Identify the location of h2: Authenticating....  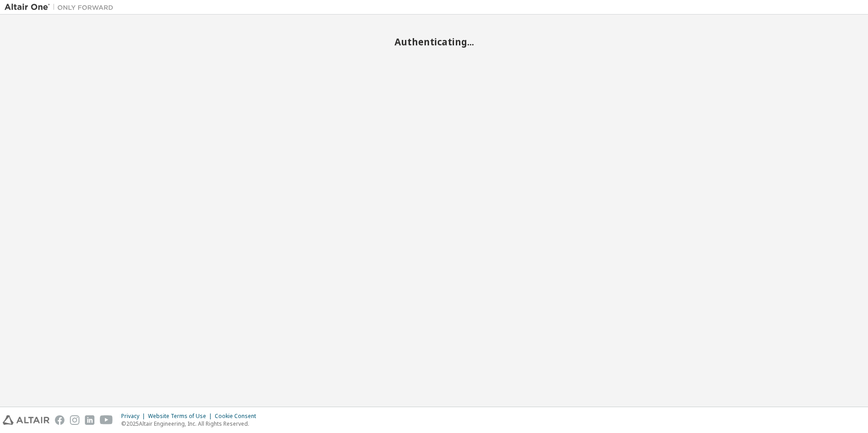
(434, 42).